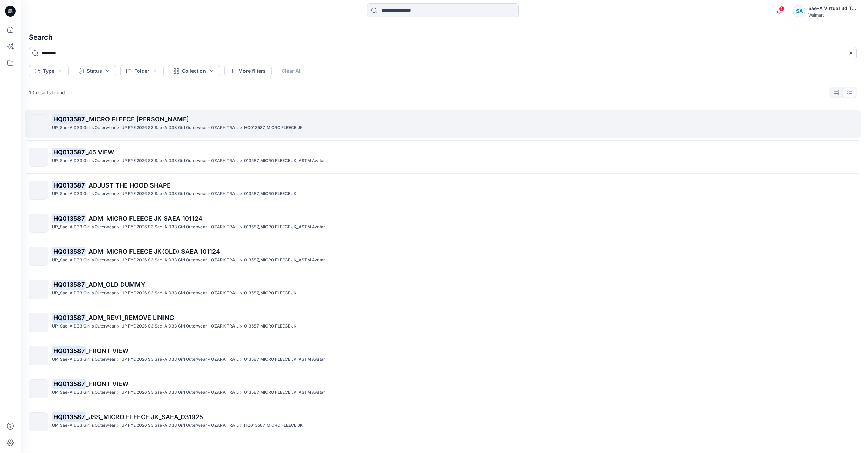  Describe the element at coordinates (833, 8) in the screenshot. I see `div: Sae-A Virtual 3d Team` at that location.